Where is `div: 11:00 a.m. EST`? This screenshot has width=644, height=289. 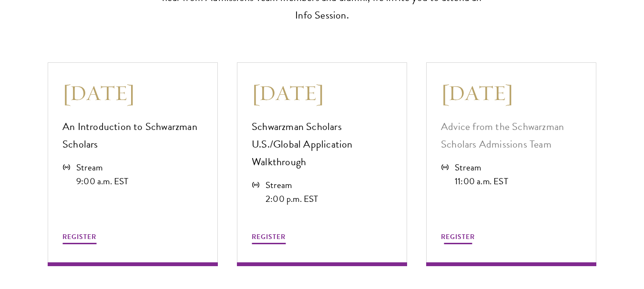
div: 11:00 a.m. EST is located at coordinates (482, 181).